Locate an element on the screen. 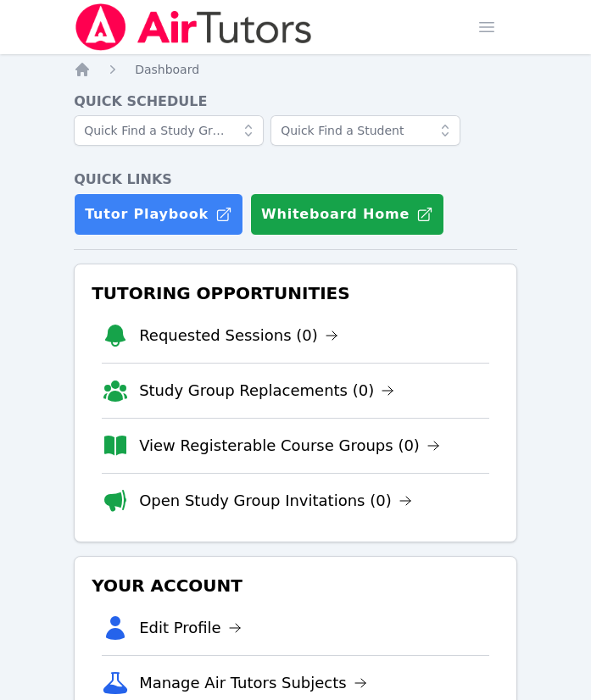 This screenshot has width=591, height=700. h3: Your Account is located at coordinates (295, 585).